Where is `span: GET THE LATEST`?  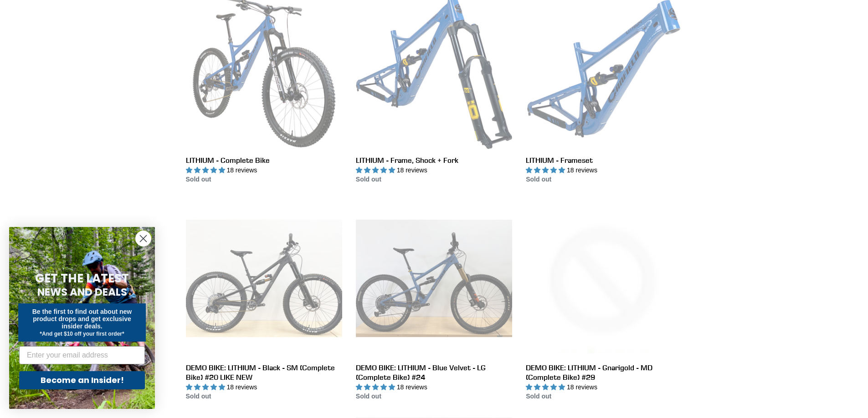
span: GET THE LATEST is located at coordinates (82, 278).